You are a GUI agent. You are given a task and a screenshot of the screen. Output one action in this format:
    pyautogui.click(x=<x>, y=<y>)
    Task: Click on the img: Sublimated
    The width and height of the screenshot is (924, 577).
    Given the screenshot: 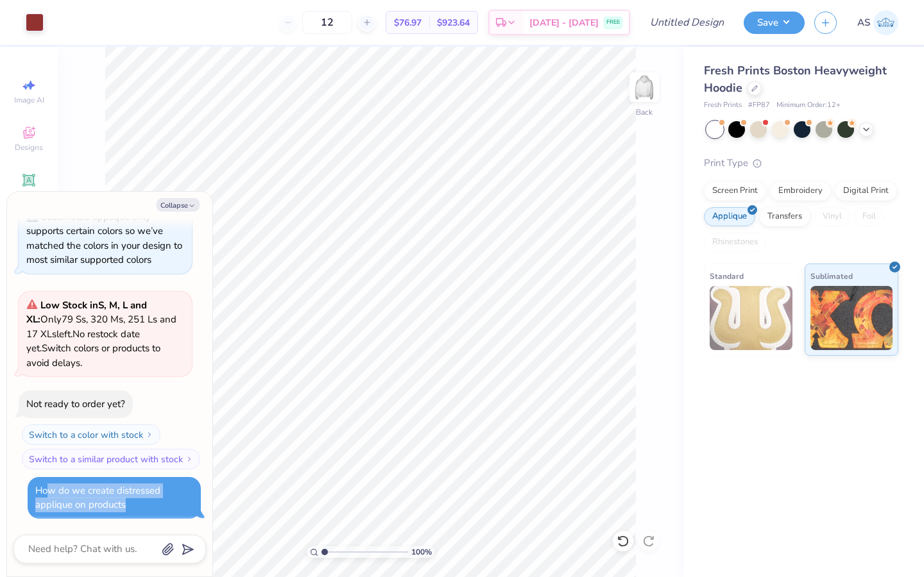 What is the action you would take?
    pyautogui.click(x=852, y=319)
    